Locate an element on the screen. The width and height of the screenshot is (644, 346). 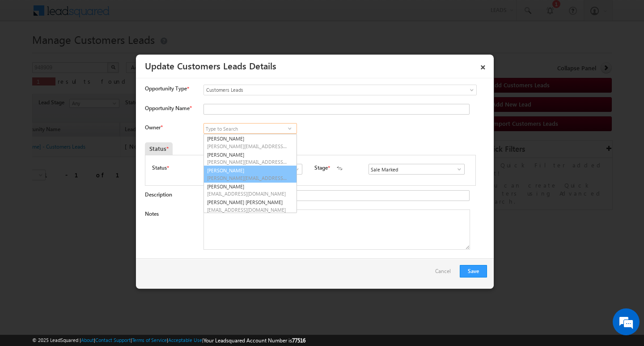
a: Customers Leads is located at coordinates (340, 90).